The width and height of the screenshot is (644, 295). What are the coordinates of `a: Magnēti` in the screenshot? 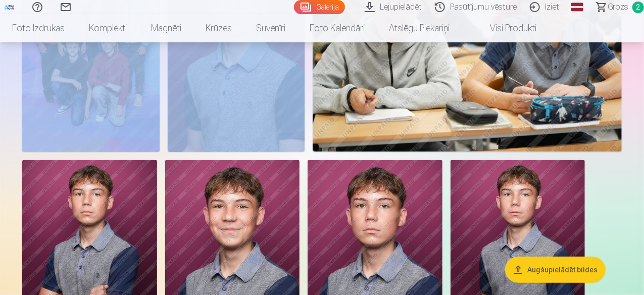 It's located at (166, 28).